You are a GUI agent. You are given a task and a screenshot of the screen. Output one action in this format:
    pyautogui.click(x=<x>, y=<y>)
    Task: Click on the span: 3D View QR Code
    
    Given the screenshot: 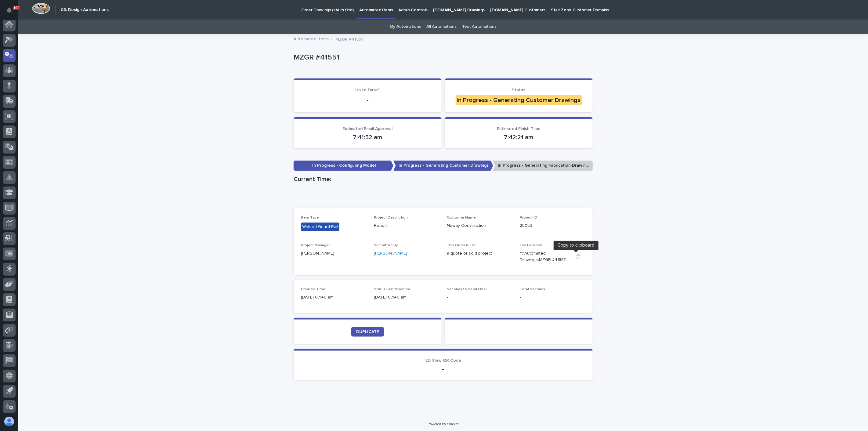 What is the action you would take?
    pyautogui.click(x=443, y=360)
    